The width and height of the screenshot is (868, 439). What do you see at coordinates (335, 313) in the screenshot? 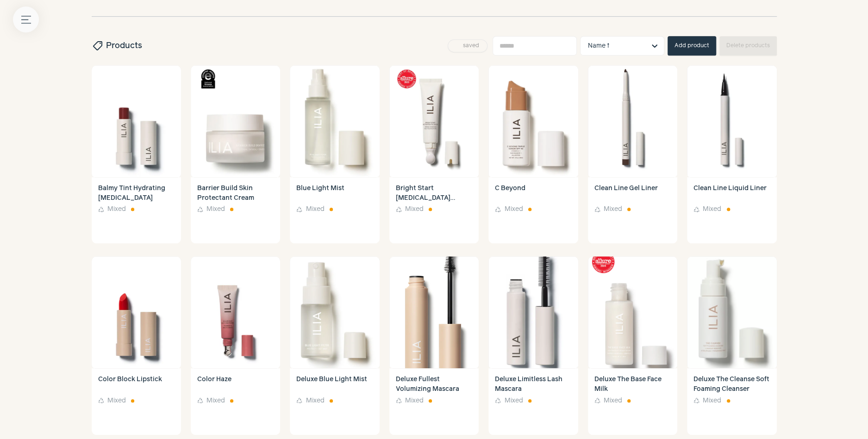
I see `img: Deluxe Blue Light Mist` at bounding box center [335, 313].